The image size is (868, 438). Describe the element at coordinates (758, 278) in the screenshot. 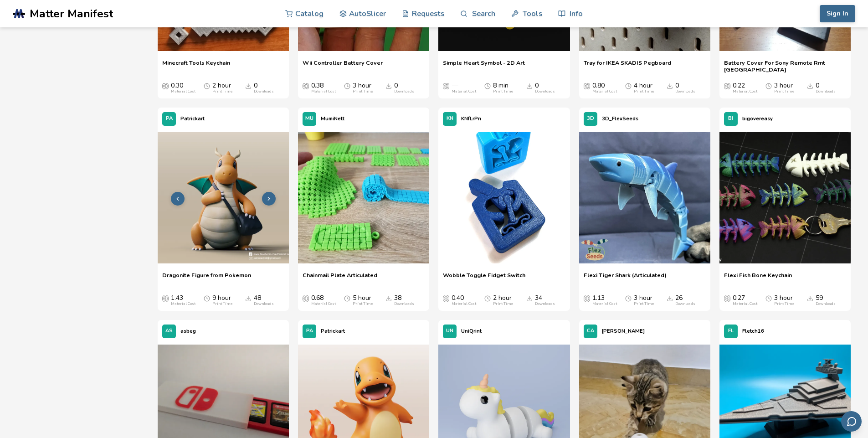

I see `span: Flexi Fish Bone Keychain` at that location.